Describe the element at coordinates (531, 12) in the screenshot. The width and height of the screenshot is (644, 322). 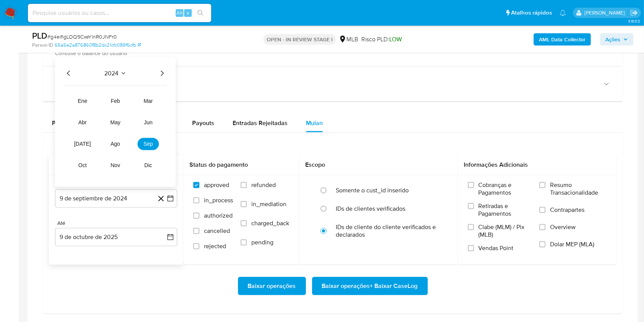
I see `span: Atalhos rápidos` at that location.